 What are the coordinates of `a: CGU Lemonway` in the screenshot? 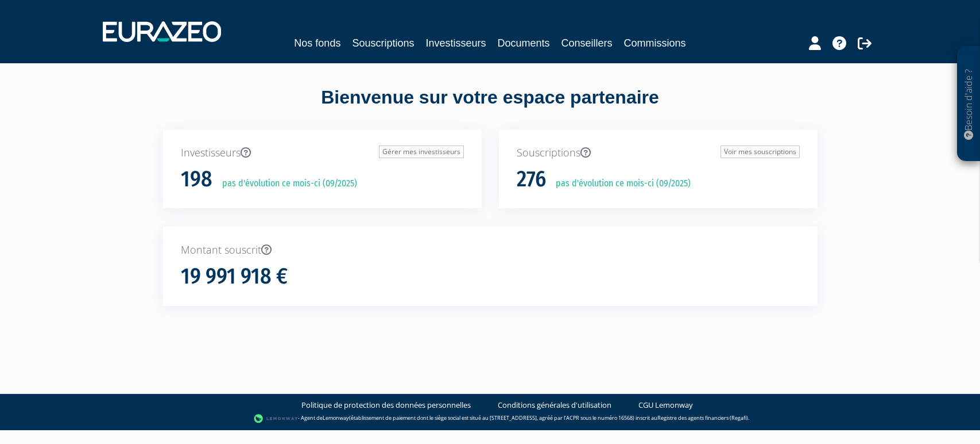 It's located at (665, 405).